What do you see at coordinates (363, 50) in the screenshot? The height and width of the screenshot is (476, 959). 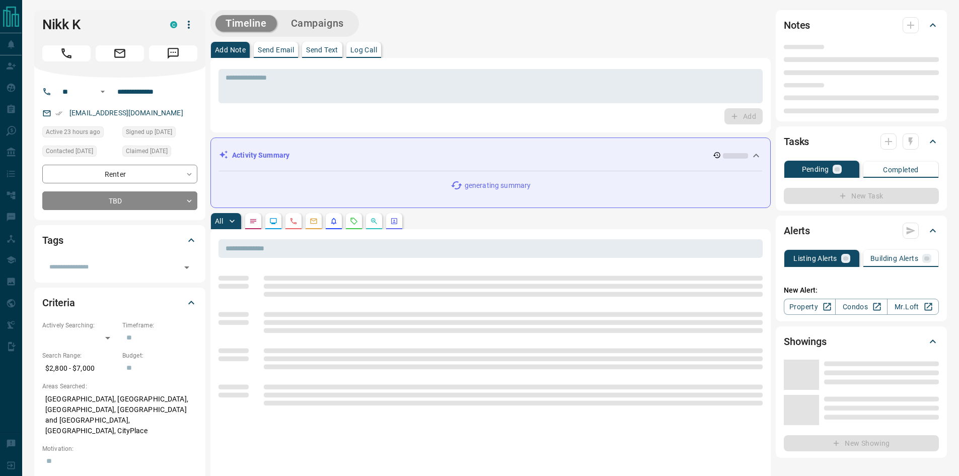 I see `p: Log Call` at bounding box center [363, 50].